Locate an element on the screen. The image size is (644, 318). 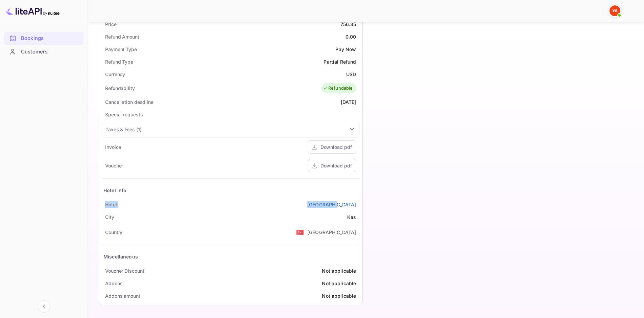
a: Customers is located at coordinates (44, 51).